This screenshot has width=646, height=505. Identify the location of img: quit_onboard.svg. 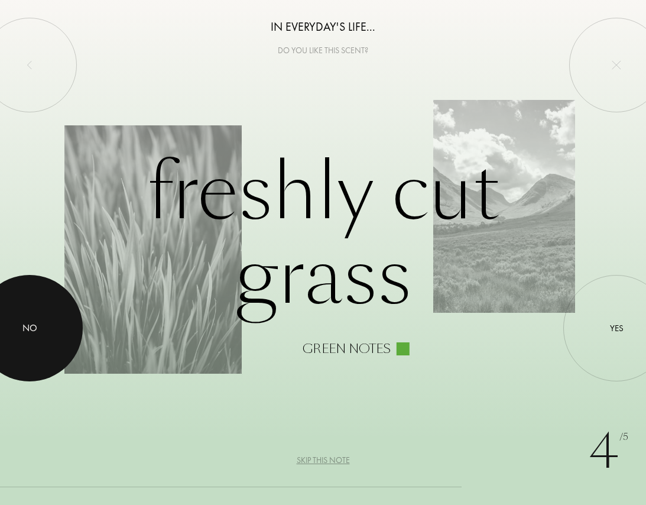
(617, 65).